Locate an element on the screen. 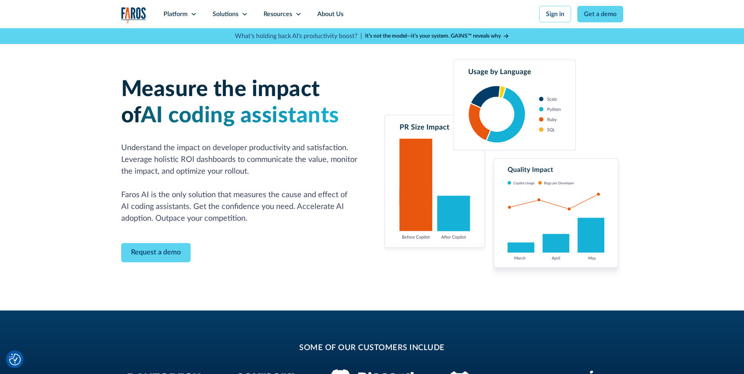 The image size is (744, 374). img: Revisit consent button is located at coordinates (15, 360).